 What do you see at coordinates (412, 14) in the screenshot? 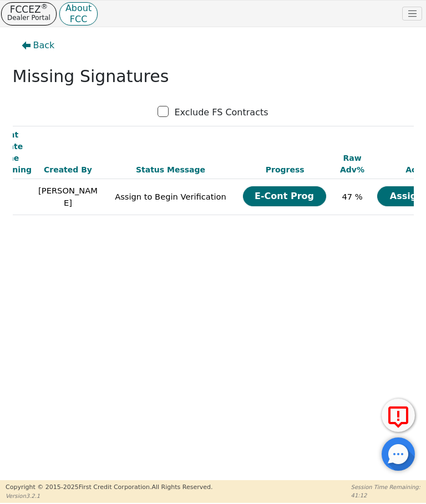
I see `button: Toggle navigation` at bounding box center [412, 14].